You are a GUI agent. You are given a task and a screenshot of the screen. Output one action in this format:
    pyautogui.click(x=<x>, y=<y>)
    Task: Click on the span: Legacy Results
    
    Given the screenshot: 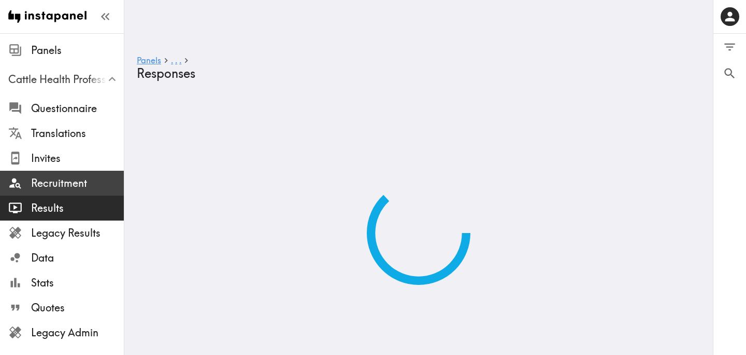 What is the action you would take?
    pyautogui.click(x=77, y=233)
    